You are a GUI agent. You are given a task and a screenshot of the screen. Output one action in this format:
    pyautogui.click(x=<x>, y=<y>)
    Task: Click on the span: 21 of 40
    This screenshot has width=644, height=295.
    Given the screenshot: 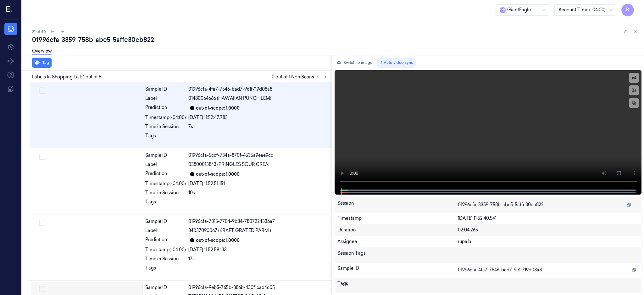 What is the action you would take?
    pyautogui.click(x=39, y=32)
    